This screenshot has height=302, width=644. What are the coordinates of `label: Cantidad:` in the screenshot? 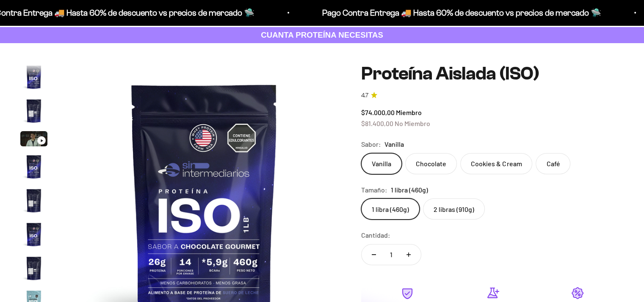 It's located at (375, 235).